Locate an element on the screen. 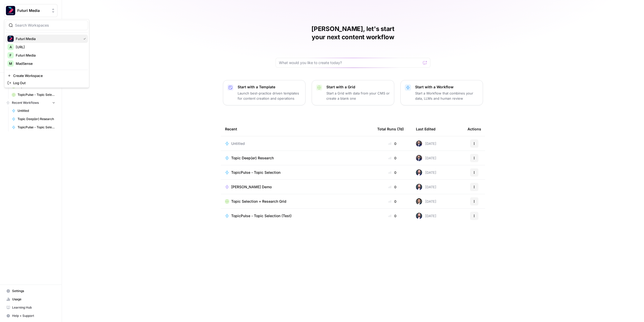 The height and width of the screenshot is (322, 644). a: TopicPulse - Topic Selection Grid is located at coordinates (34, 95).